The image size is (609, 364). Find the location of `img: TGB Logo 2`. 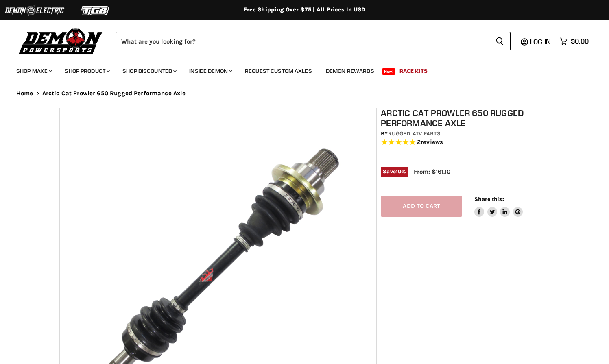

img: TGB Logo 2 is located at coordinates (95, 10).